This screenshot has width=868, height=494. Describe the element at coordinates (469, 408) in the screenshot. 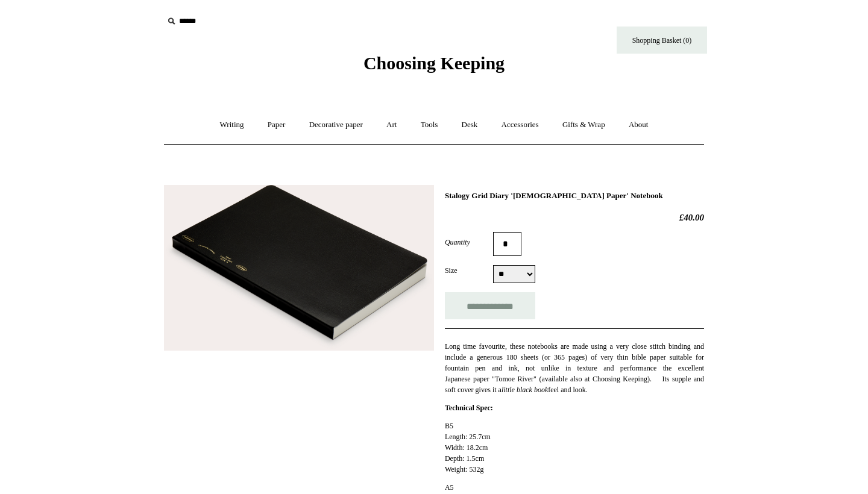

I see `strong: Technical Spec:` at that location.